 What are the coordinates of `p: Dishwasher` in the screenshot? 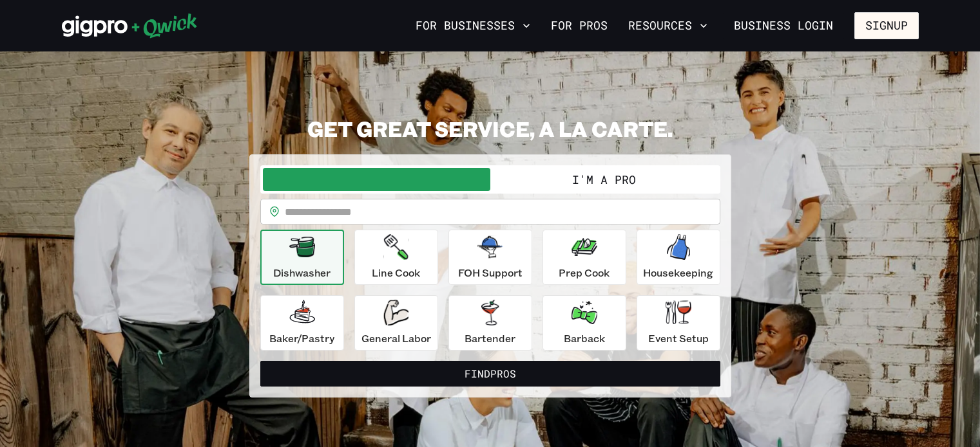 It's located at (302, 273).